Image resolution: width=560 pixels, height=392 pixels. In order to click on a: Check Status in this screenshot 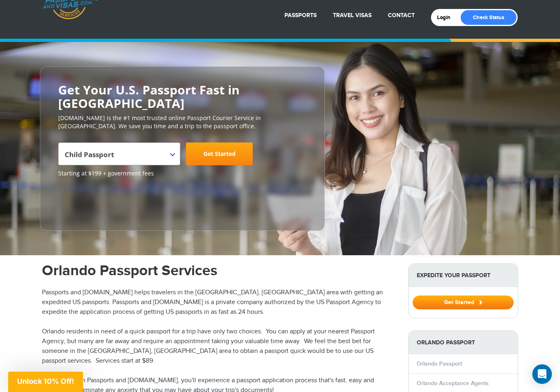, I will do `click(488, 17)`.